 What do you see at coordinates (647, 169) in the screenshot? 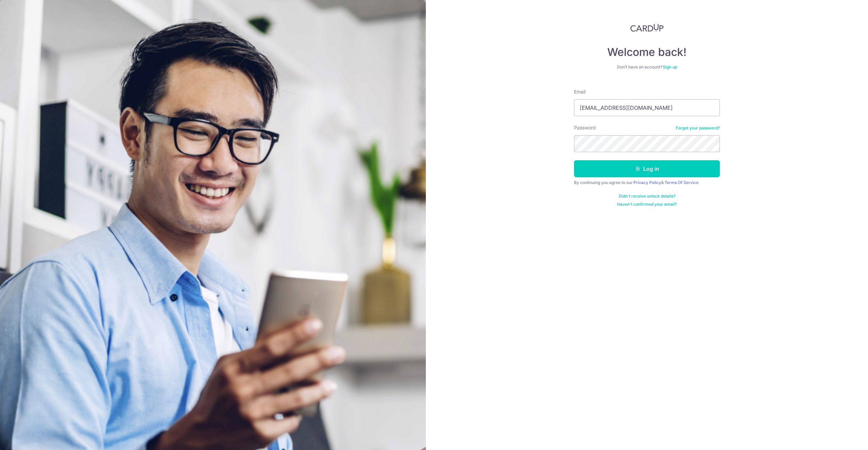
I see `button: Log in` at bounding box center [647, 169].